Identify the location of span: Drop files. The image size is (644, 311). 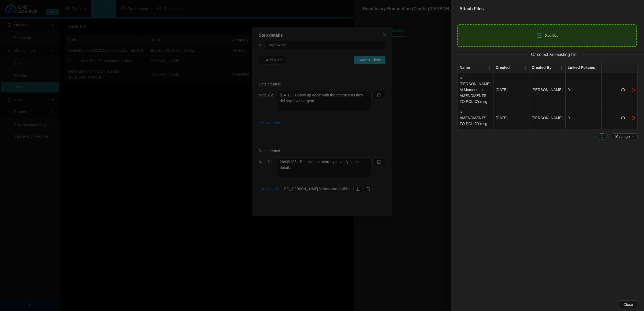
(552, 36).